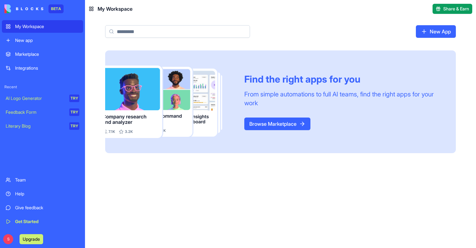 The image size is (476, 248). I want to click on a: Get Started, so click(43, 221).